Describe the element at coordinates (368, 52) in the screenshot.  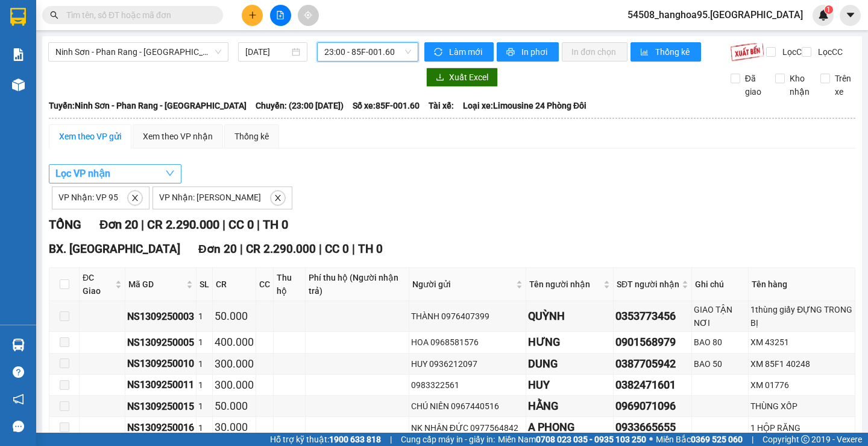
I see `span: 23:00 - 85F-001.60` at that location.